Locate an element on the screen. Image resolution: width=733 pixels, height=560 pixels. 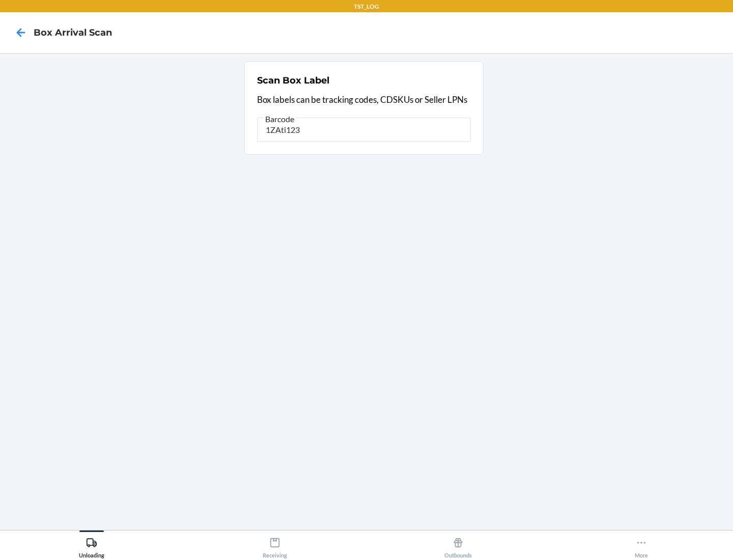
p: Box labels can be tracking codes, CDSKUs or Seller LPNs is located at coordinates (364, 99).